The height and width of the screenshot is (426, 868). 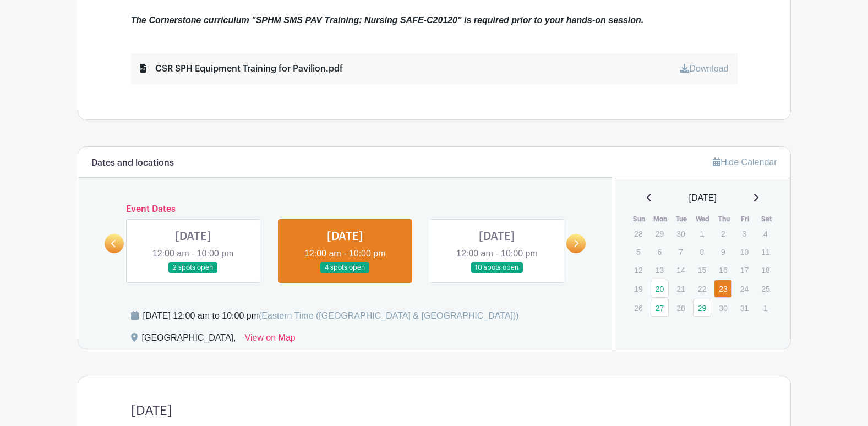 What do you see at coordinates (702, 270) in the screenshot?
I see `p: 15` at bounding box center [702, 270].